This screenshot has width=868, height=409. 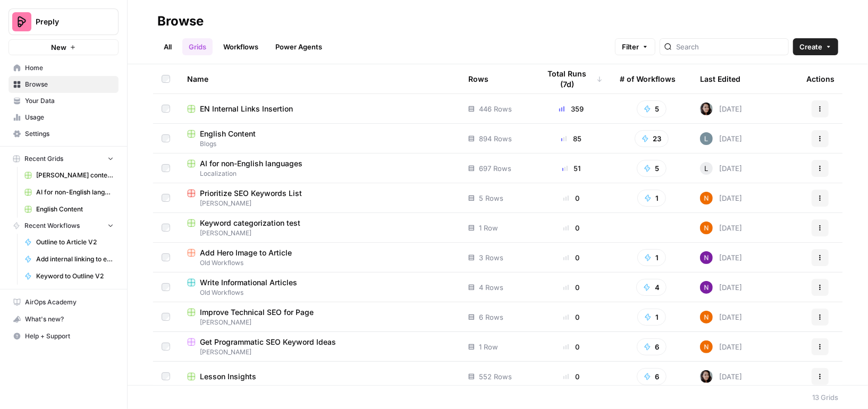 What do you see at coordinates (634, 47) in the screenshot?
I see `button: Filter` at bounding box center [634, 47].